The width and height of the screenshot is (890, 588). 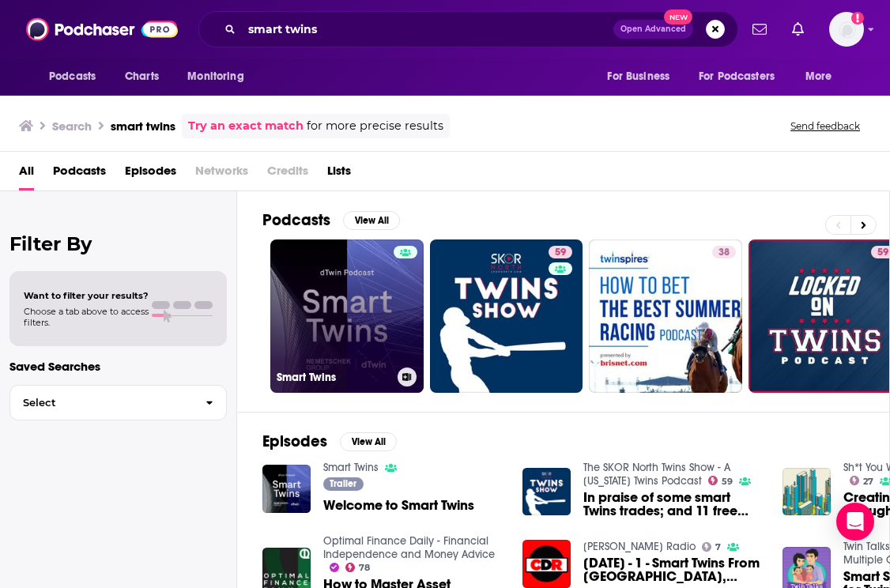 I want to click on h3: Search, so click(x=72, y=126).